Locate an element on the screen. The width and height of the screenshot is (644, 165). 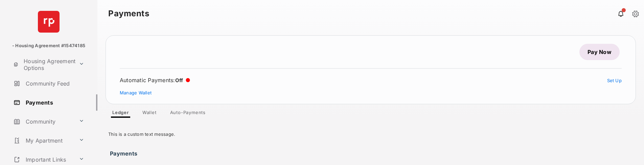
h3: Payments is located at coordinates (125, 152).